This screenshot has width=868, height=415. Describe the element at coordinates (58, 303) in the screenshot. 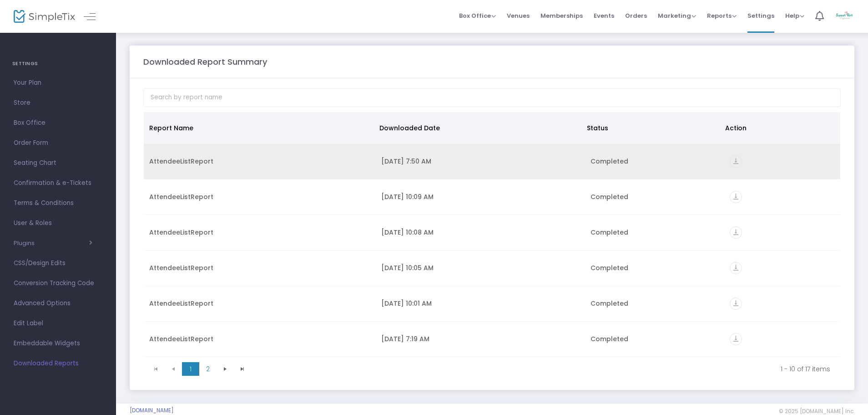

I see `span: Advanced Options` at that location.